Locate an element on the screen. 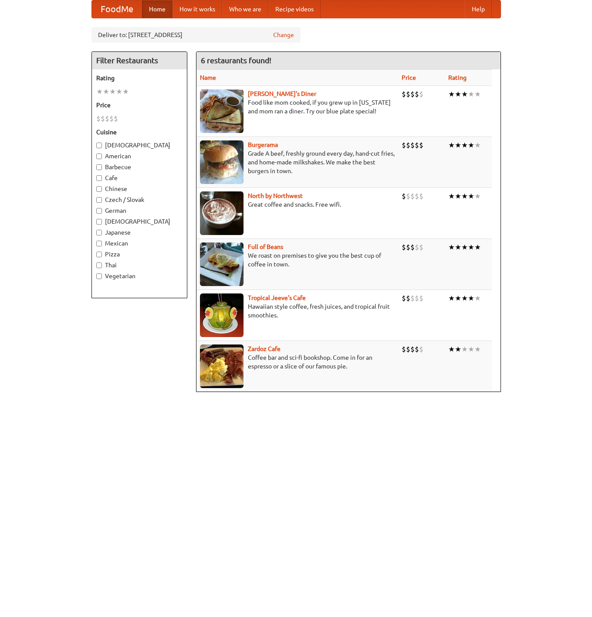 The width and height of the screenshot is (592, 617). input: German is located at coordinates (99, 211).